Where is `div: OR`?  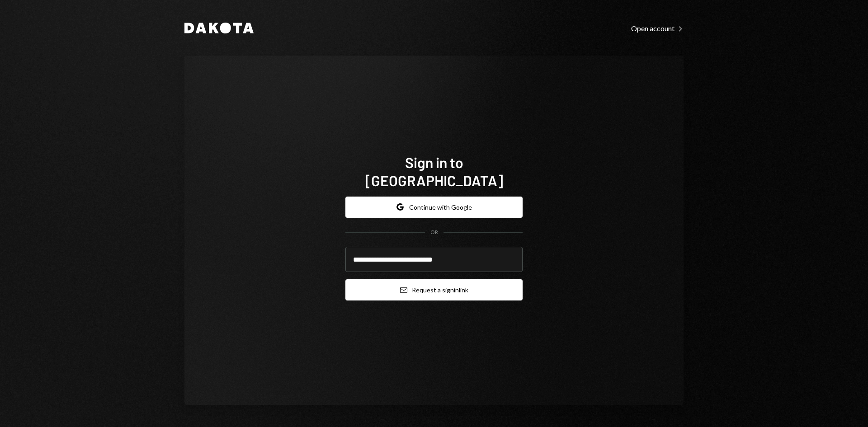
div: OR is located at coordinates (434, 232).